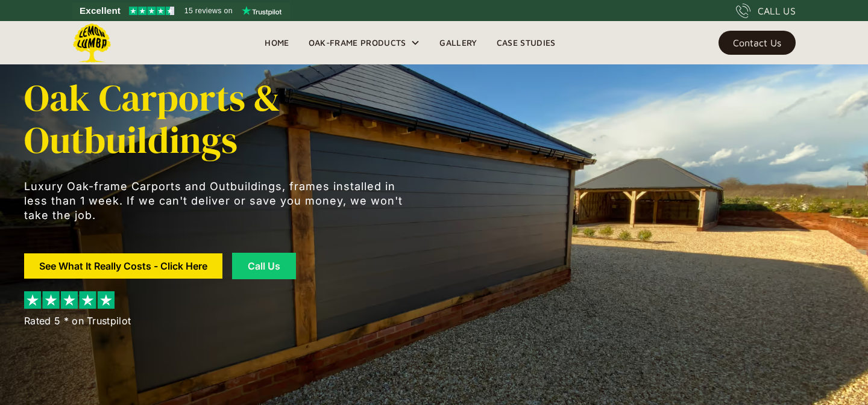 The height and width of the screenshot is (405, 868). Describe the element at coordinates (526, 43) in the screenshot. I see `a: Case Studies` at that location.